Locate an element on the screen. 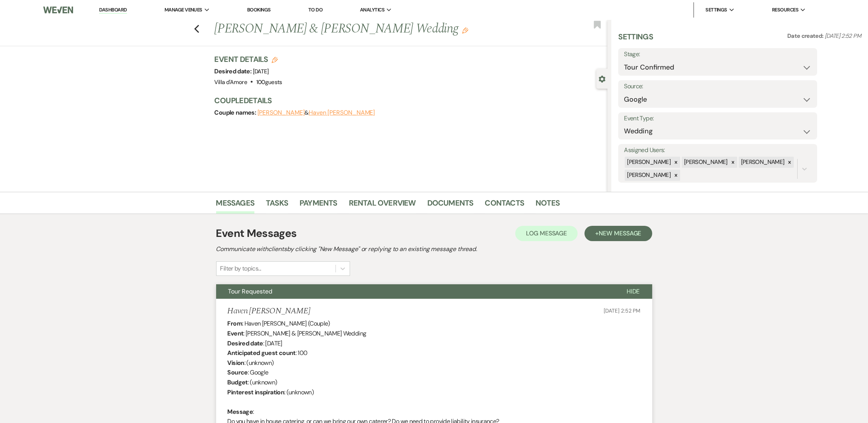 The width and height of the screenshot is (868, 423). span: 100 guests is located at coordinates (269, 82).